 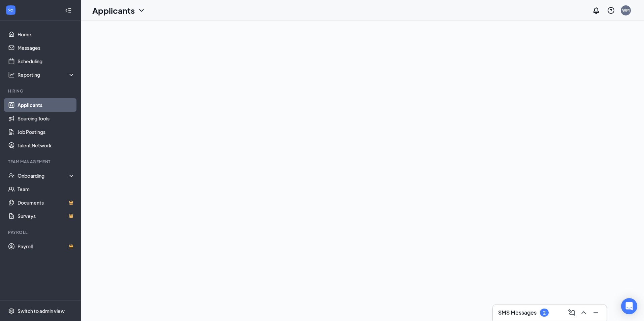 What do you see at coordinates (43, 176) in the screenshot?
I see `div: Onboarding` at bounding box center [43, 176].